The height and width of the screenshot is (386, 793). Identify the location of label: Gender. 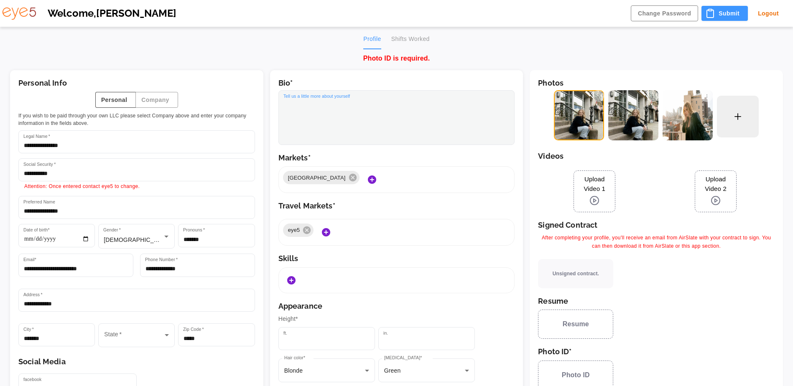
(112, 230).